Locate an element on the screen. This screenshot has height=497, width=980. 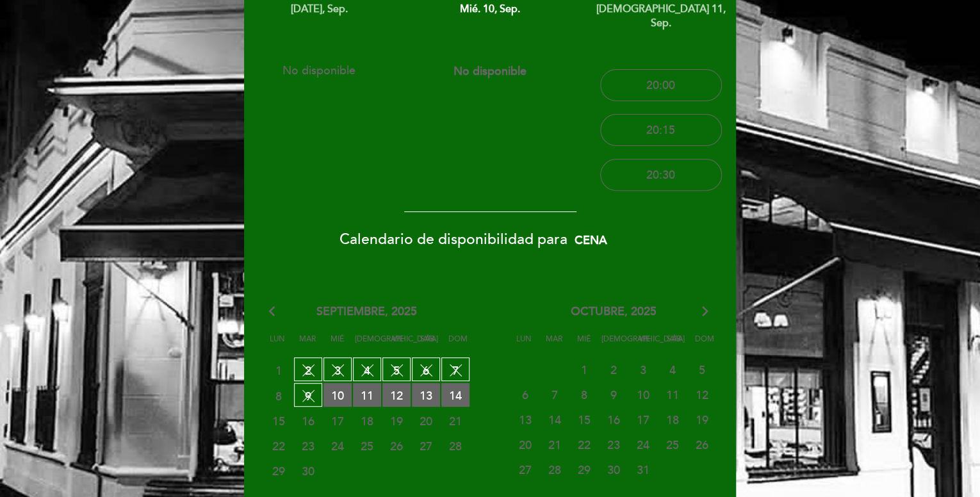
button: 20:15 is located at coordinates (661, 130).